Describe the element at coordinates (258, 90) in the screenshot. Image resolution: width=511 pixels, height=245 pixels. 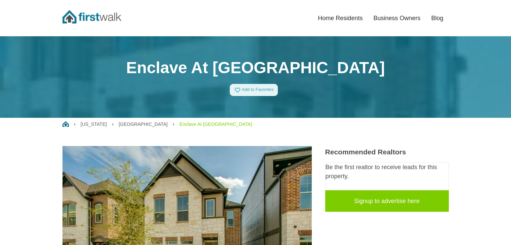
I see `span: Add to Favorites` at that location.